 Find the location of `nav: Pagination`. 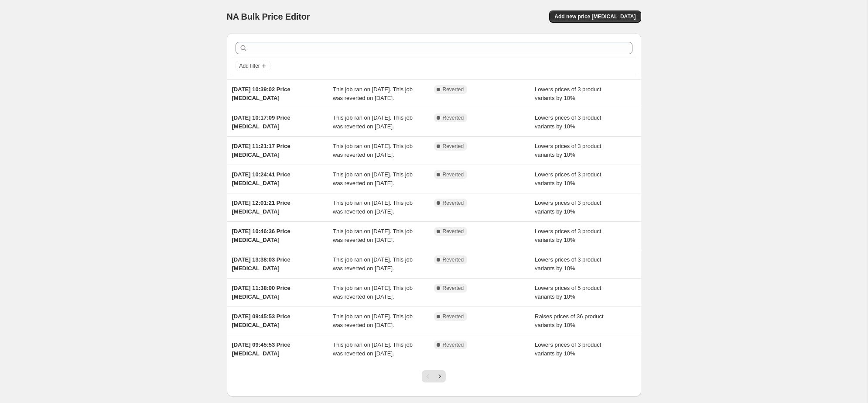

nav: Pagination is located at coordinates (433, 377).